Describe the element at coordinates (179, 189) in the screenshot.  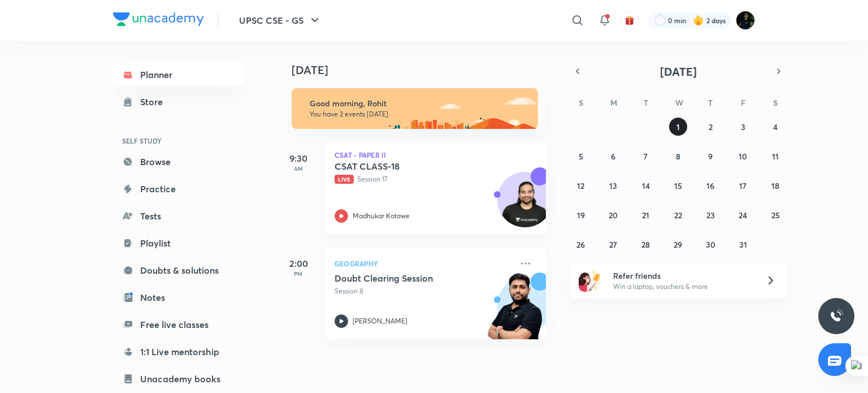
I see `a: Practice` at that location.